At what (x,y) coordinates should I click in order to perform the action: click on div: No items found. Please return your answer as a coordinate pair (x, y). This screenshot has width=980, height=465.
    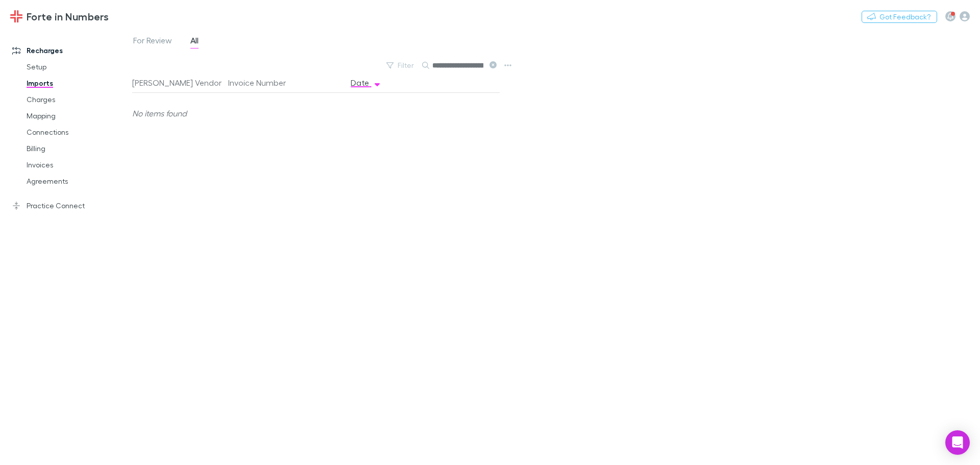
    Looking at the image, I should click on (312, 113).